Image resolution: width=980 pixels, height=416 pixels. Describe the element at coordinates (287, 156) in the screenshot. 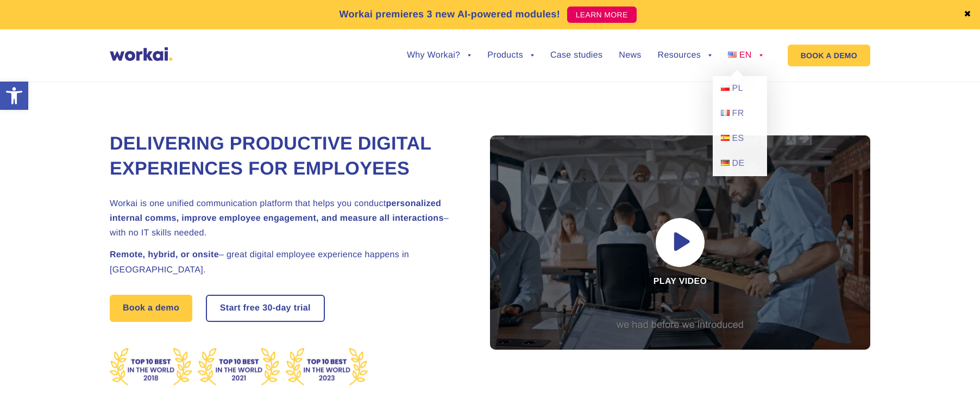

I see `h1: Delivering Productive Digital Experiences for Employees` at that location.